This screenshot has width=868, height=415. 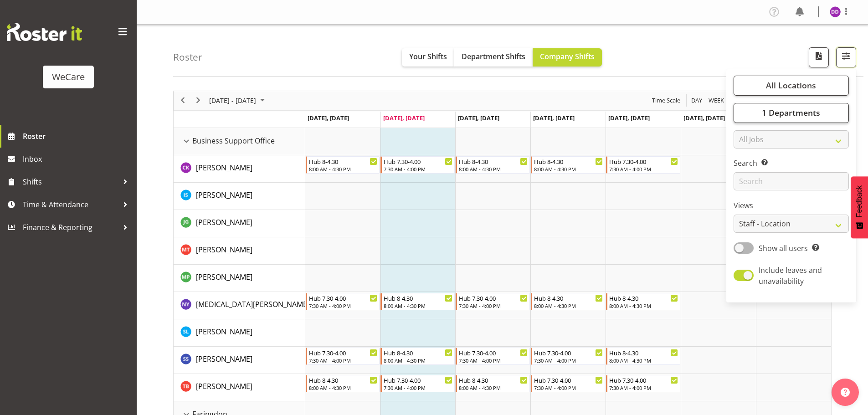 What do you see at coordinates (568, 165) in the screenshot?
I see `div: Chloe Kim"s event - Hub 8-4.30 Begin From Thursday, October 2, 2025 at 8:00:00 AM GMT+13:00 Ends ...` at bounding box center [568, 165].